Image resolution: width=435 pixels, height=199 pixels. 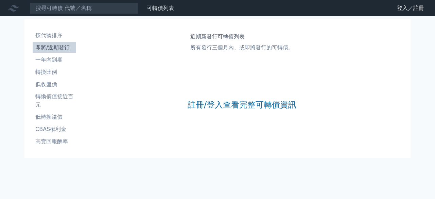 I want to click on a: 即將/近期發行, so click(x=54, y=48).